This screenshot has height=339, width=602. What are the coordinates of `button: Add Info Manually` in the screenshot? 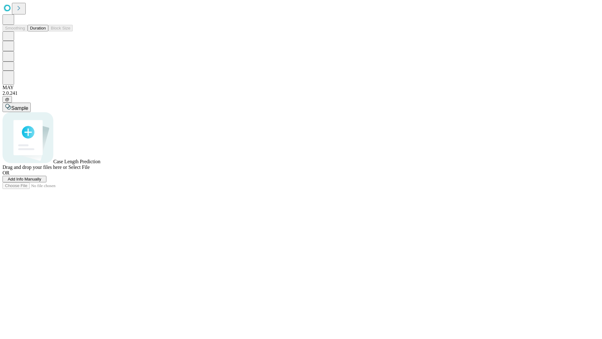 It's located at (24, 179).